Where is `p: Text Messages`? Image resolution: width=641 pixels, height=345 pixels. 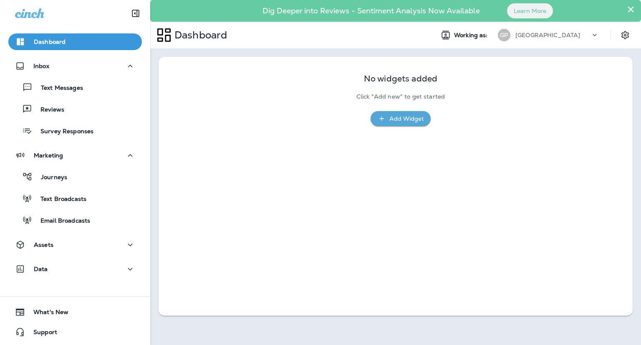
p: Text Messages is located at coordinates (58, 88).